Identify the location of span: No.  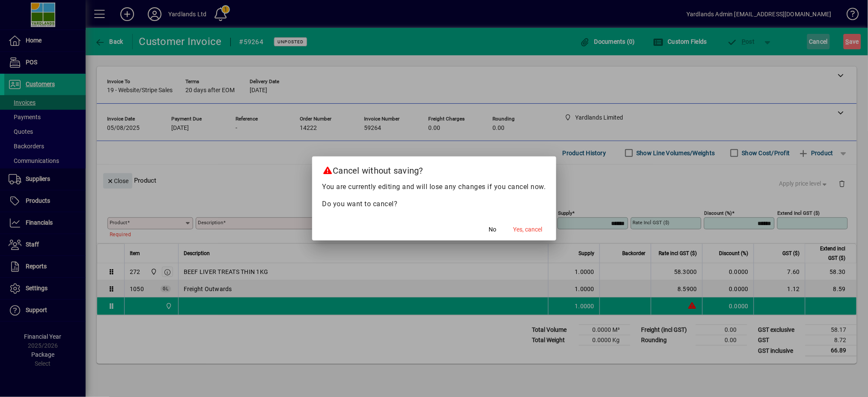
(493, 229).